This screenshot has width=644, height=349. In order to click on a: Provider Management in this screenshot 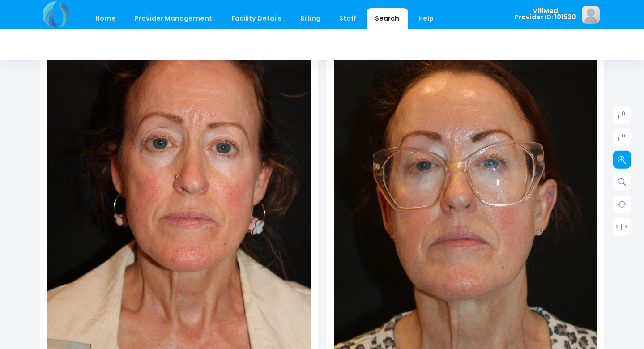, I will do `click(174, 18)`.